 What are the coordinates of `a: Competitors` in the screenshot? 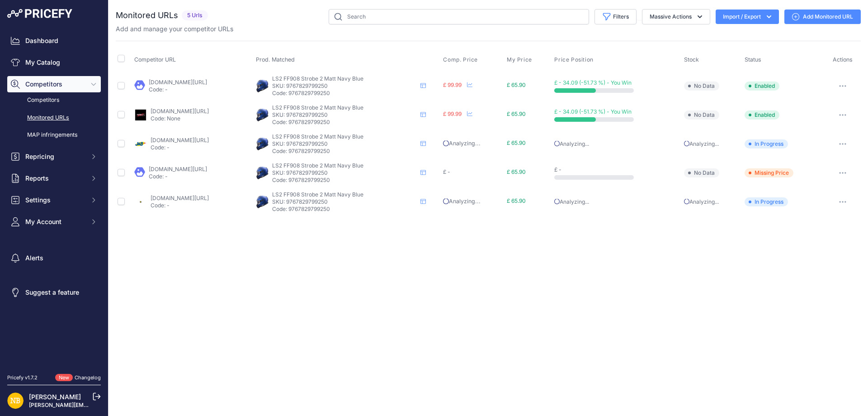 It's located at (53, 100).